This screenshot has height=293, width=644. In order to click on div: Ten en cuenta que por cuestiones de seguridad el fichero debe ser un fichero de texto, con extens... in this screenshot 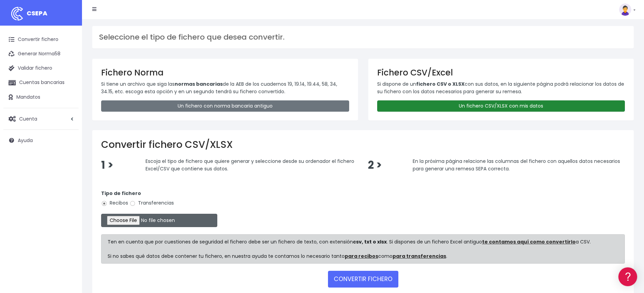, I will do `click(363, 249)`.